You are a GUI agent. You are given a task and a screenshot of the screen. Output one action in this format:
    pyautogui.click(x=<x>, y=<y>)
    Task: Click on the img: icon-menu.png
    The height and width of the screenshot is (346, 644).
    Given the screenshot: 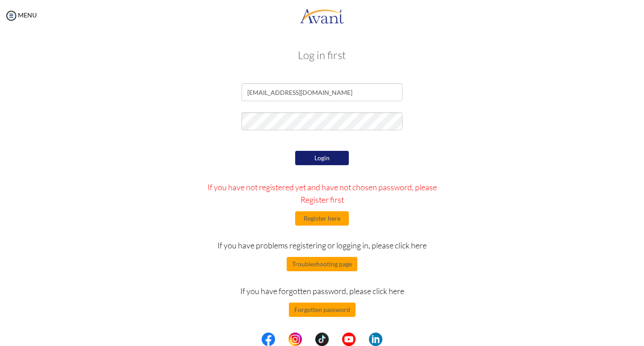 What is the action you would take?
    pyautogui.click(x=11, y=15)
    